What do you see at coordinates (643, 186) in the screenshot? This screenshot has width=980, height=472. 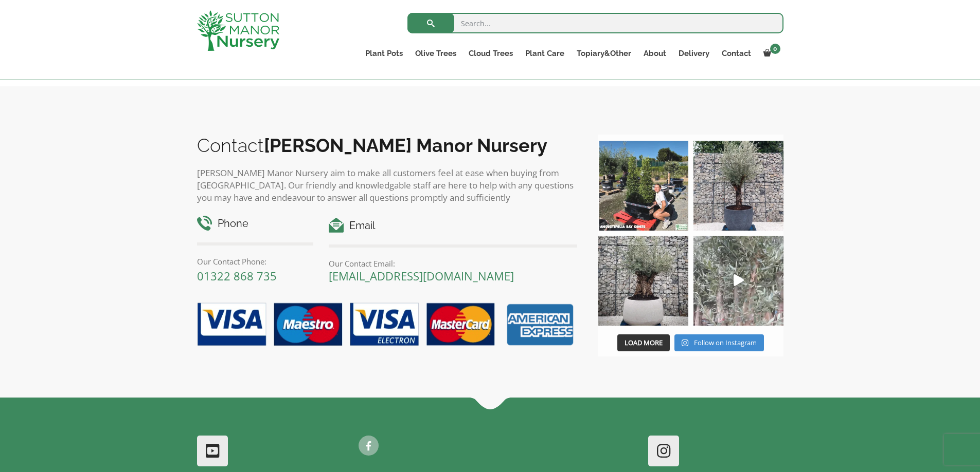 I see `img: Our elegant & picturesque Angustifolia Cones are an exquisite addition to your Bay Tree collectio...` at bounding box center [643, 186].